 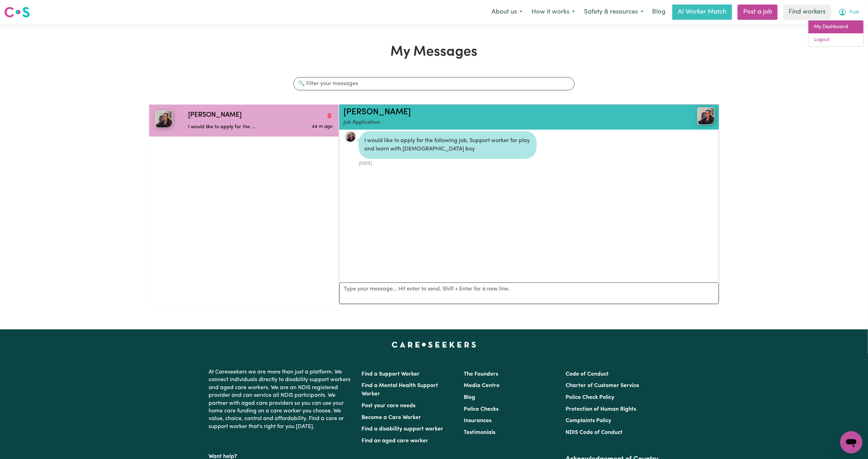 I want to click on button: My Account, so click(x=849, y=12).